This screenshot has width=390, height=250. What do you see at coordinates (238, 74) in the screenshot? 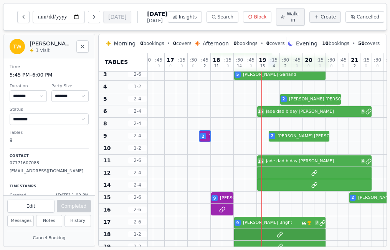
I see `span: 5` at bounding box center [238, 74].